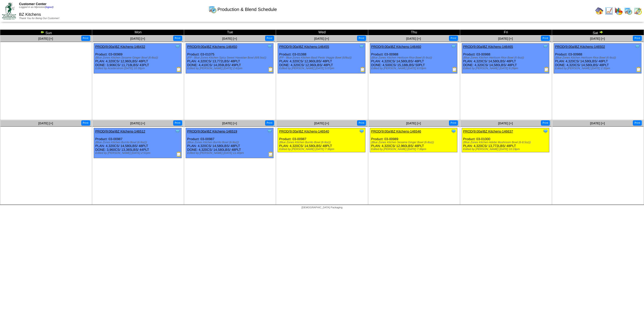 This screenshot has height=326, width=644. Describe the element at coordinates (322, 33) in the screenshot. I see `td: Wed` at that location.